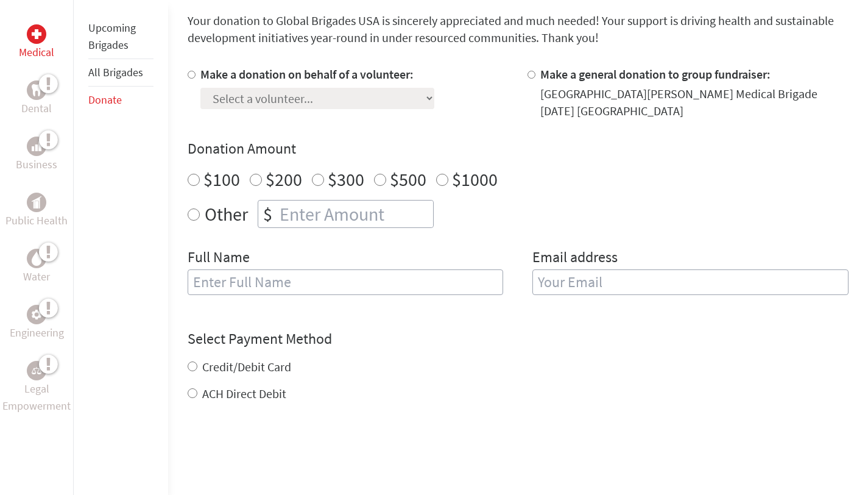 This screenshot has height=495, width=868. What do you see at coordinates (219, 259) in the screenshot?
I see `label: Full Name` at bounding box center [219, 259].